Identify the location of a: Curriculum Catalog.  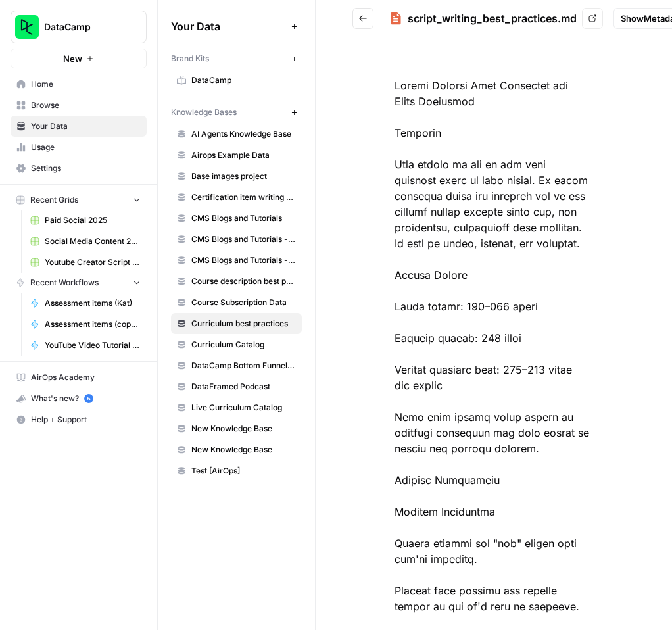
(236, 345).